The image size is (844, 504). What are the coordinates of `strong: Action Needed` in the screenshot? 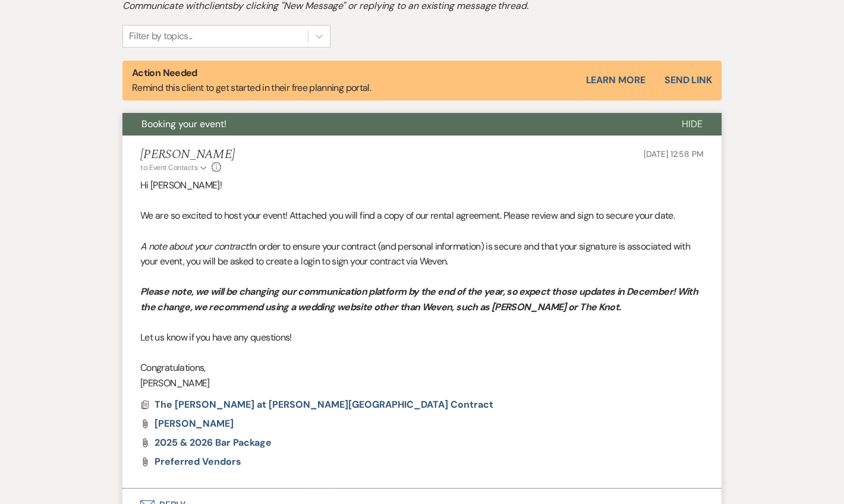 It's located at (165, 72).